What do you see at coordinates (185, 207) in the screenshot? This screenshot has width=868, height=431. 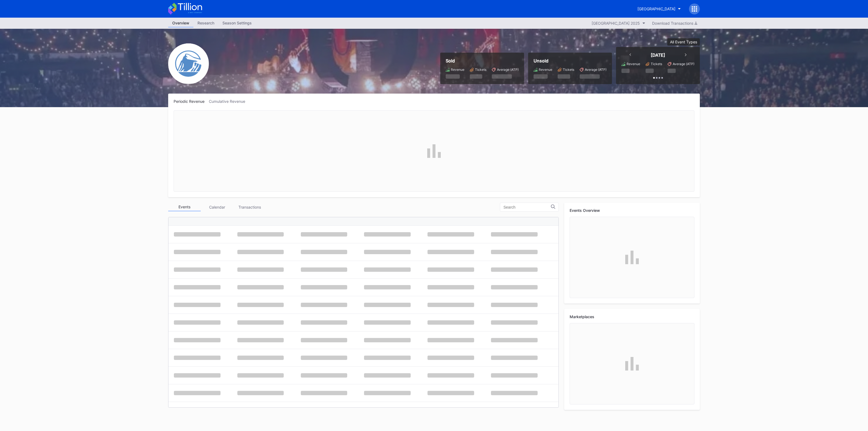 I see `div: Events` at bounding box center [185, 207].